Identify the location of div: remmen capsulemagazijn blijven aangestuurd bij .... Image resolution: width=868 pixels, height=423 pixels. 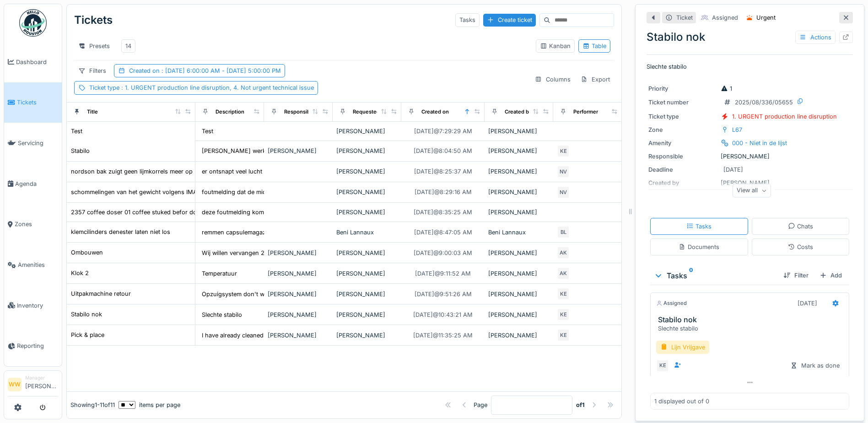
(273, 232).